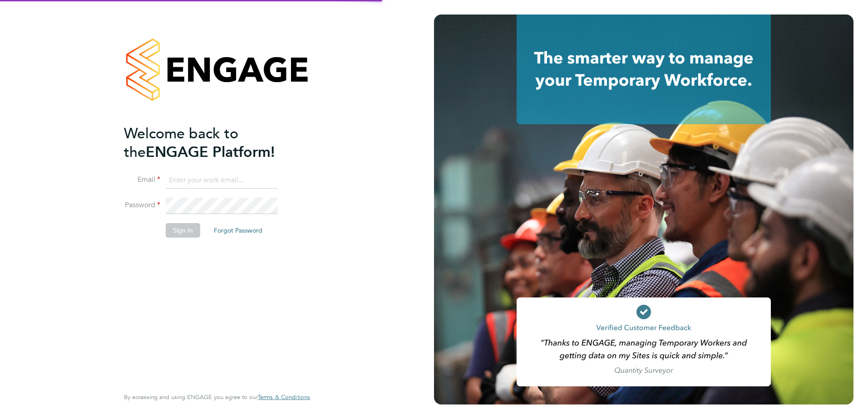  Describe the element at coordinates (217, 397) in the screenshot. I see `span: By accessing and using ENGAGE you agree to our` at that location.